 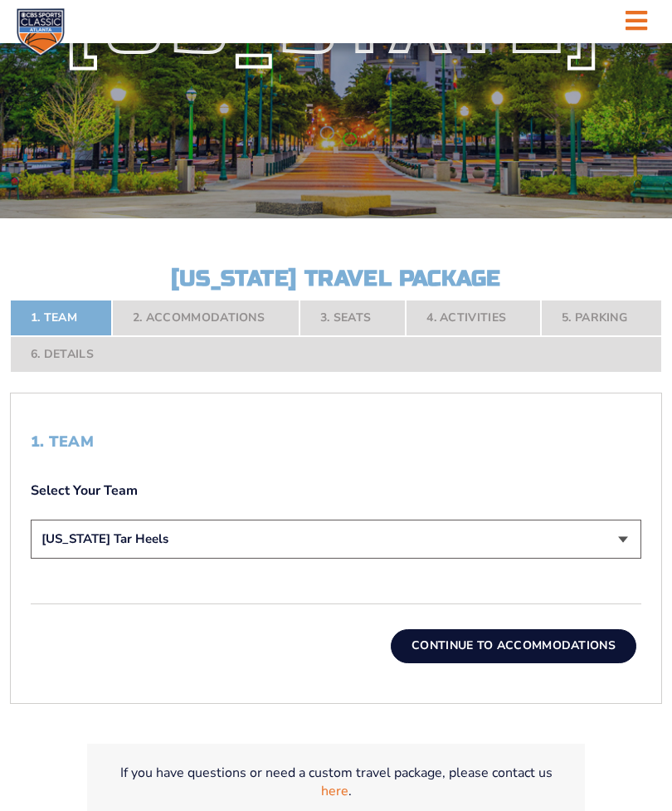 I want to click on a: here, so click(x=335, y=791).